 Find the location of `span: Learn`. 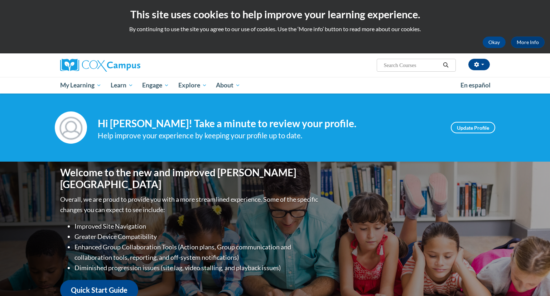

span: Learn is located at coordinates (122, 85).